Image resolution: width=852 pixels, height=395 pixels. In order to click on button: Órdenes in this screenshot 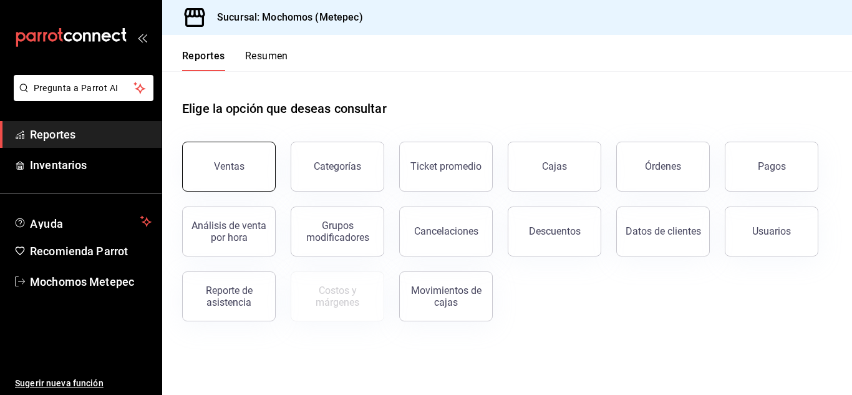, I will do `click(663, 166)`.